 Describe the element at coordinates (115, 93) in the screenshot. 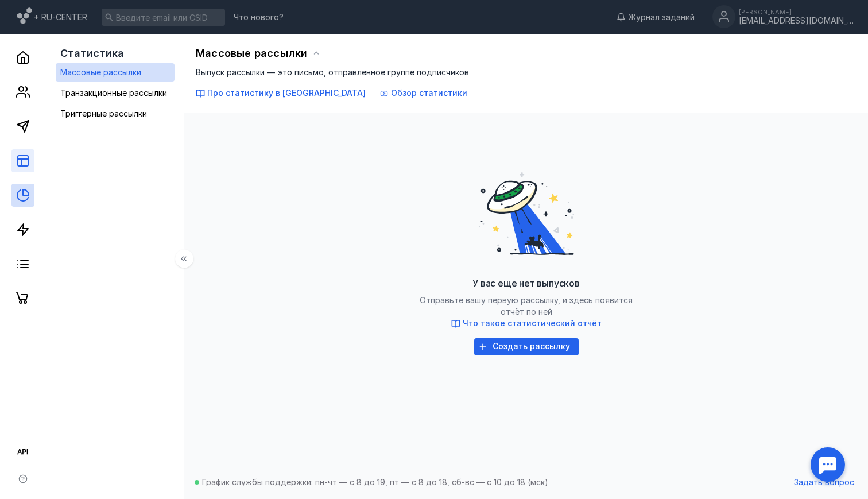

I see `a: Транзакционные рассылки` at that location.